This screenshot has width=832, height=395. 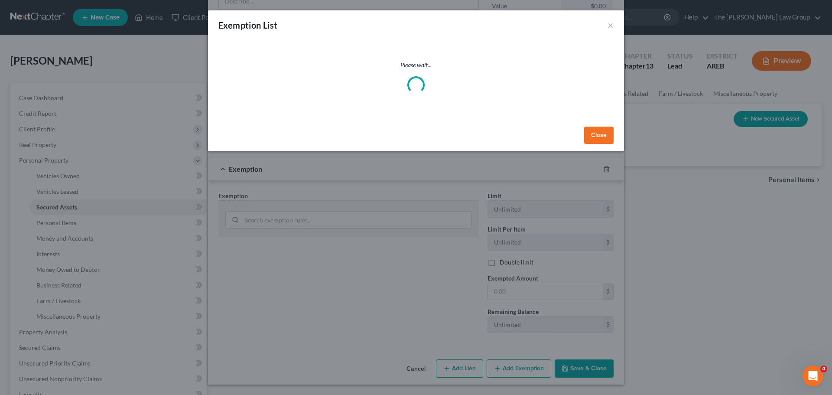 I want to click on div: Exemption List, so click(x=248, y=25).